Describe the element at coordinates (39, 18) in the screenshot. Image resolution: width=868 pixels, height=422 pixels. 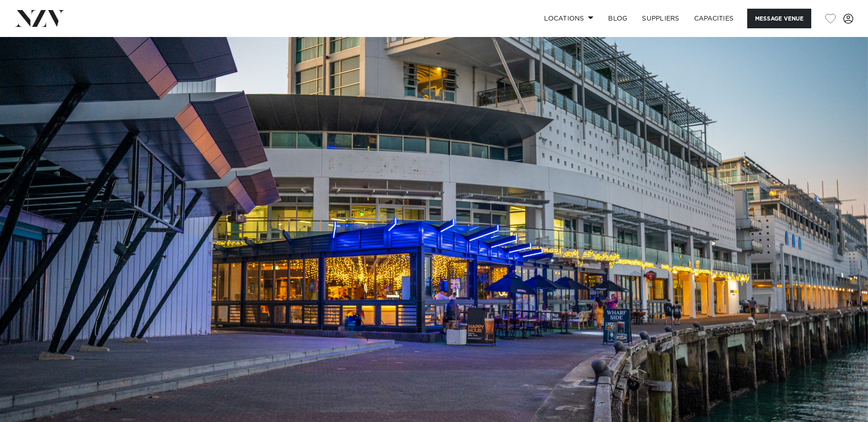
I see `img: nzv-logo.png` at that location.